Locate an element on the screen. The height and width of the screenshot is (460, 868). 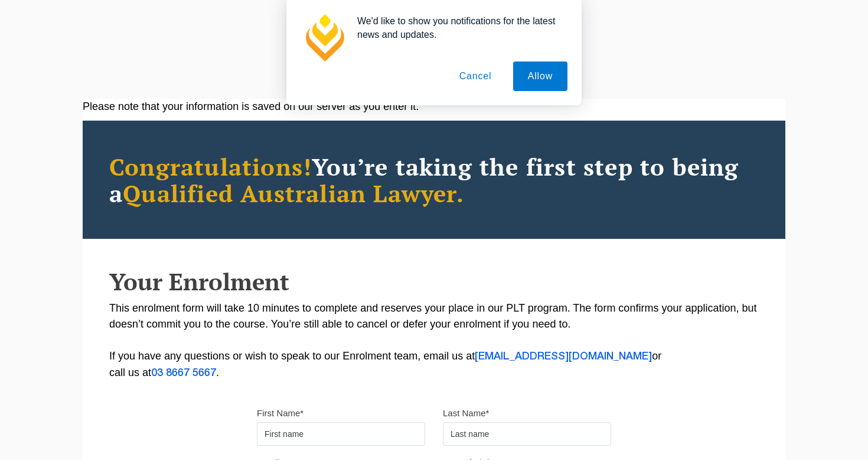
input: Last name is located at coordinates (527, 434).